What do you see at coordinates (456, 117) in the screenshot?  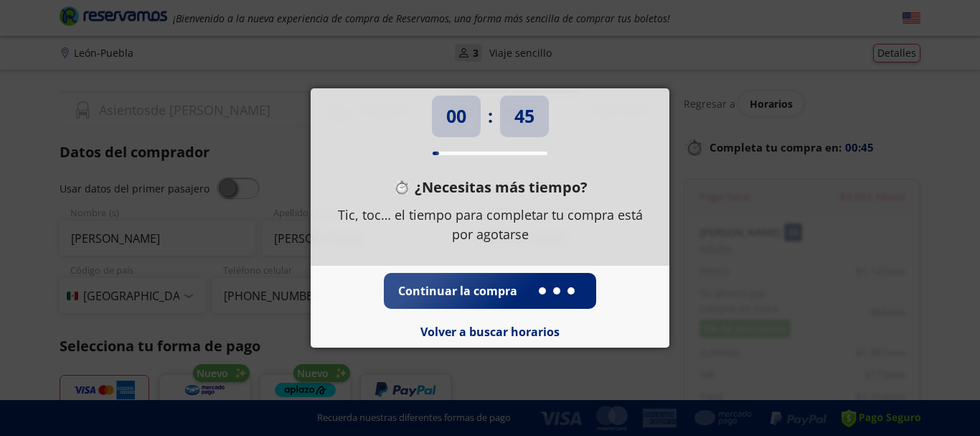 I see `p: 00` at bounding box center [456, 117].